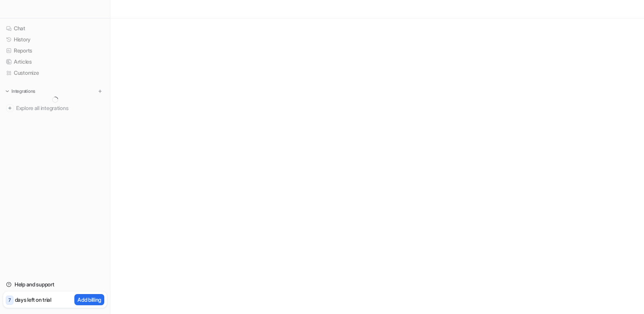  I want to click on p: Integrations, so click(23, 91).